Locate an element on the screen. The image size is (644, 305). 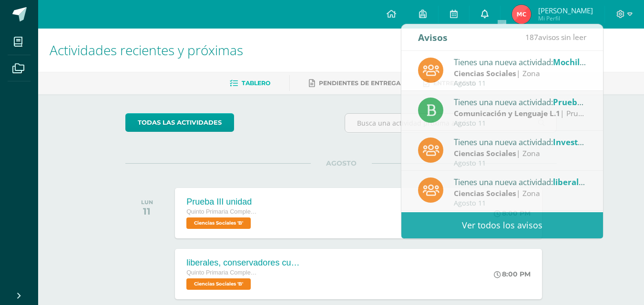
input: Busca una actividad próxima aquí... is located at coordinates (450, 123).